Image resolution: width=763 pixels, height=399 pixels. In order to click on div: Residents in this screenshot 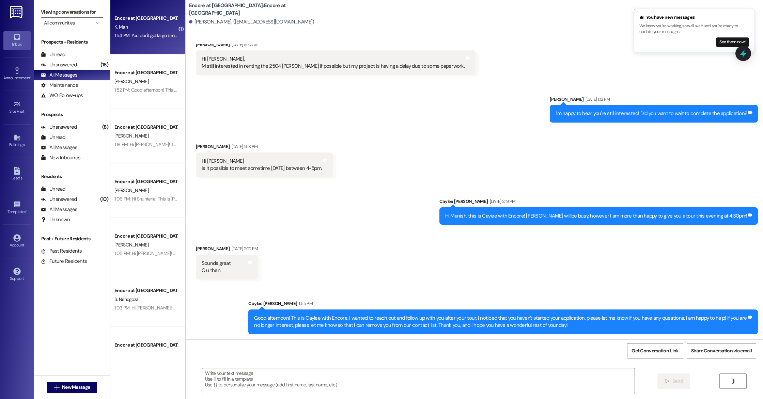, I will do `click(72, 176)`.